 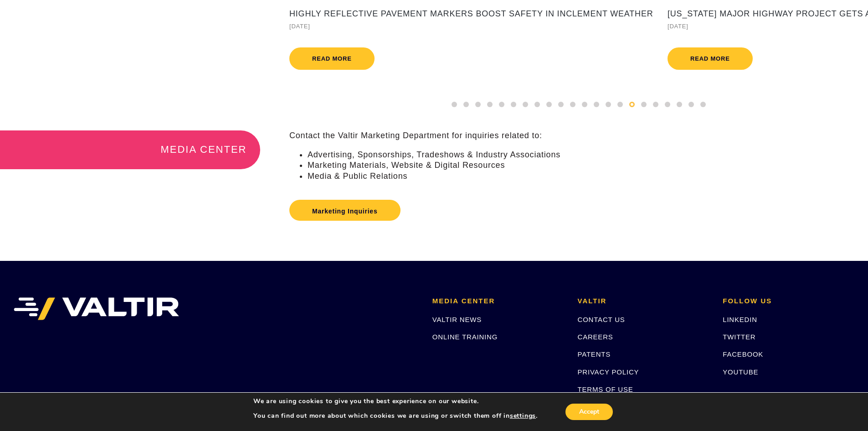 I want to click on button: settings, so click(x=523, y=416).